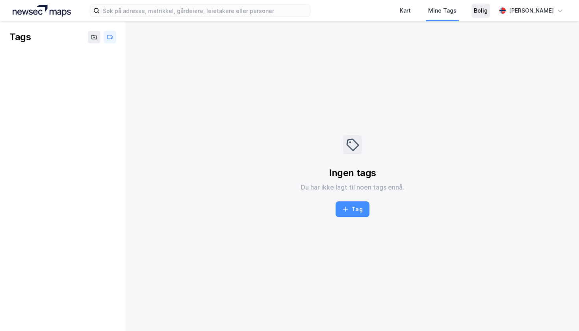 This screenshot has height=331, width=579. What do you see at coordinates (353, 187) in the screenshot?
I see `div: Du har ikke lagt til noen tags ennå.` at bounding box center [353, 187].